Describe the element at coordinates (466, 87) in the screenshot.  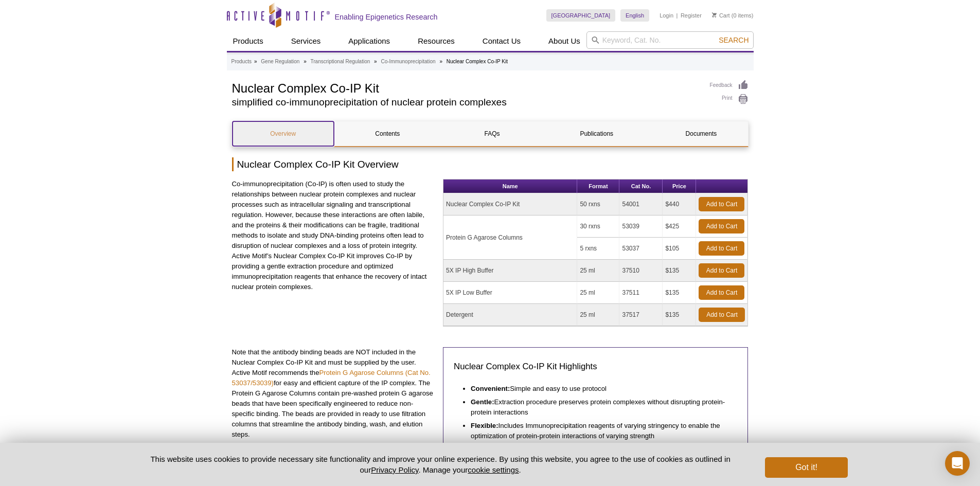
I see `h1: Nuclear Complex Co-IP Kit` at that location.